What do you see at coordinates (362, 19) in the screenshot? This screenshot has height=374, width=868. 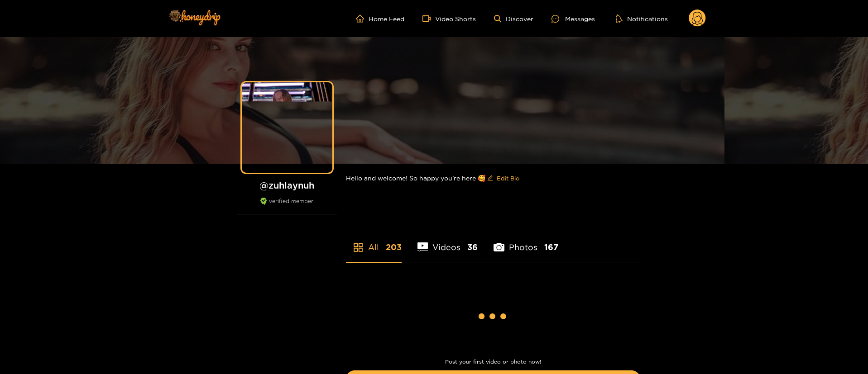 I see `span: home` at bounding box center [362, 19].